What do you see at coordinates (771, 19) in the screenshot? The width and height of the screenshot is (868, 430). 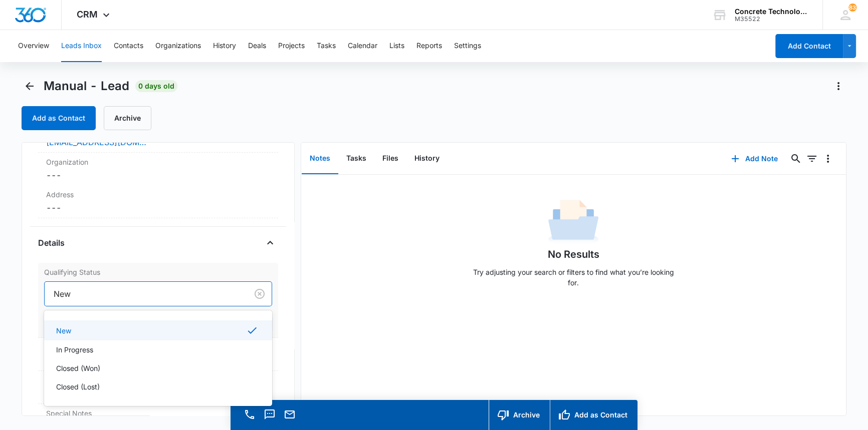 I see `div: account id` at bounding box center [771, 19].